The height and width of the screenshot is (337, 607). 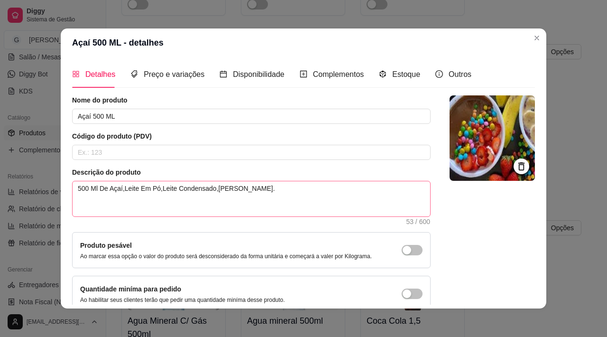 I want to click on article: Código do produto (PDV), so click(x=251, y=136).